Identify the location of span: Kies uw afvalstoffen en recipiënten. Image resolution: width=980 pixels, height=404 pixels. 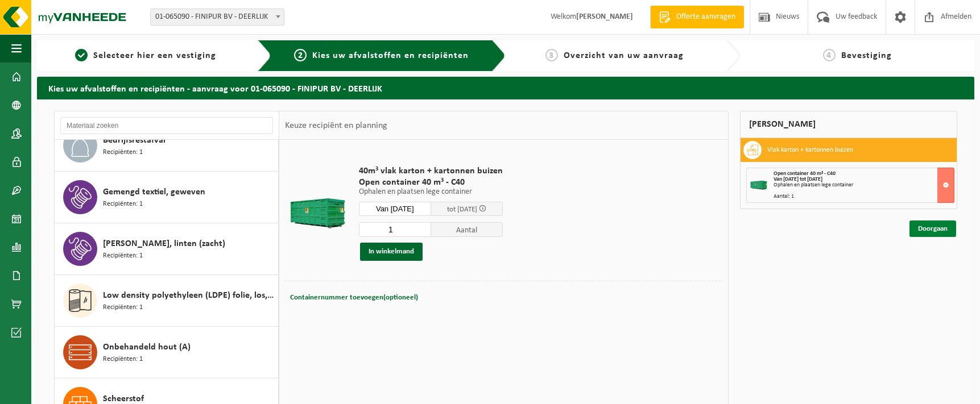
(390, 56).